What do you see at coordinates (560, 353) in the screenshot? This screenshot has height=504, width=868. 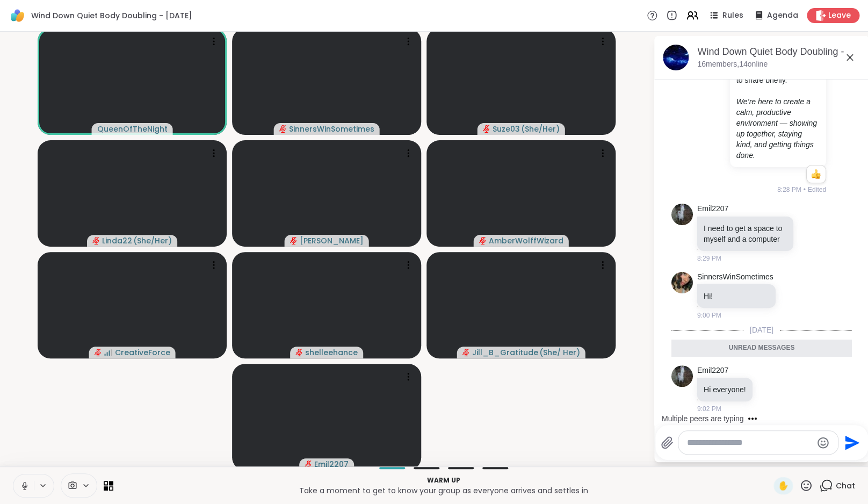 I see `span: ( She/ Her )` at bounding box center [560, 353].